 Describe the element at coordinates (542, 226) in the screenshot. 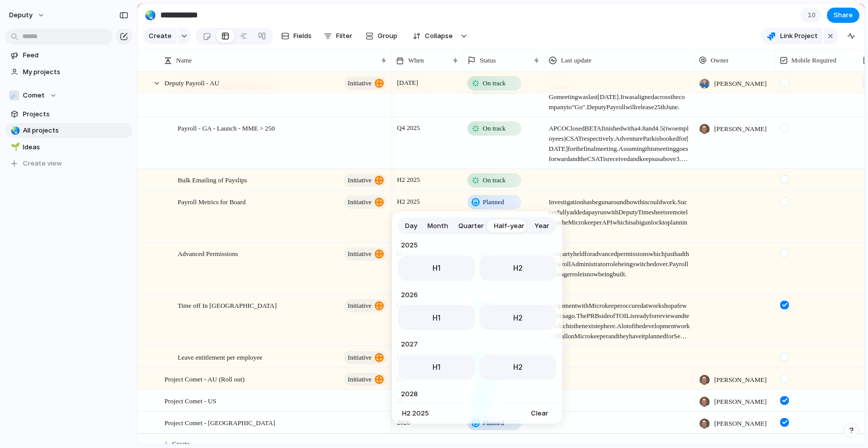

I see `span: Year` at that location.